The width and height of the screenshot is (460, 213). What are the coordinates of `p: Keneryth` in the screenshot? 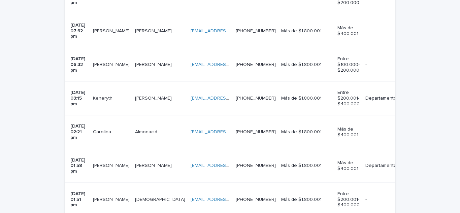 It's located at (103, 98).